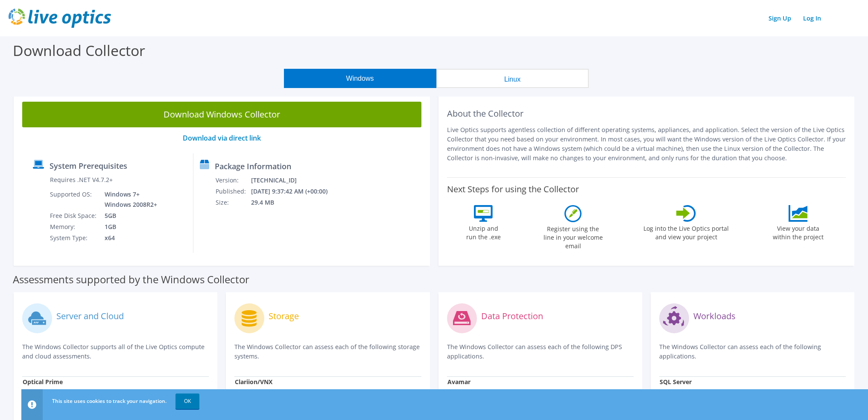  I want to click on label: Workloads, so click(714, 316).